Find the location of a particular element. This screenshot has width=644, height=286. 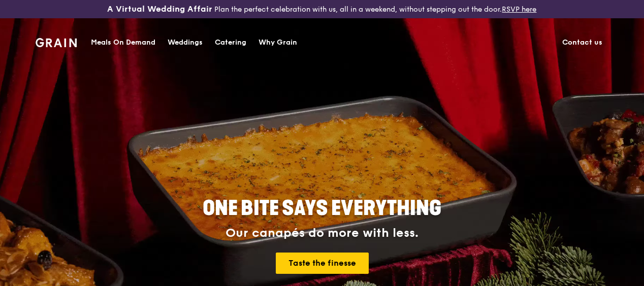

a: GrainGrain is located at coordinates (56, 41).